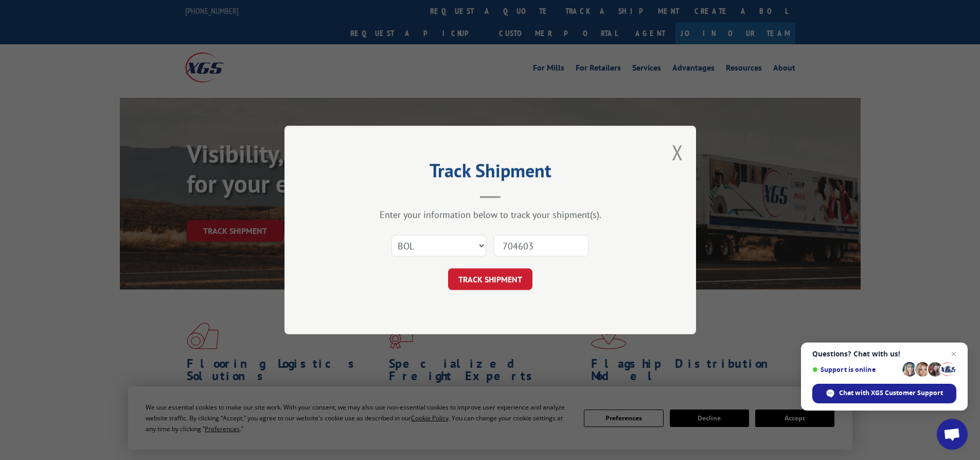  Describe the element at coordinates (678, 152) in the screenshot. I see `button: Close modal` at that location.